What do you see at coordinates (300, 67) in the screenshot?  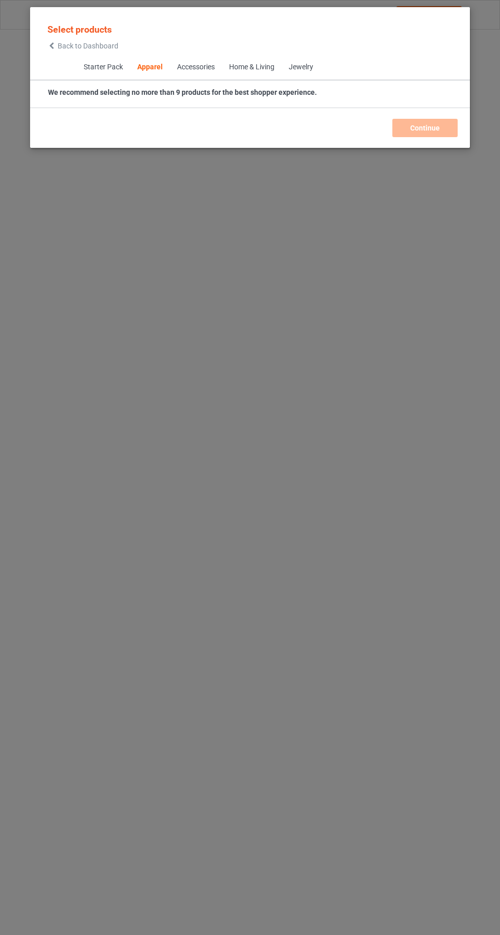 I see `div: Jewelry` at bounding box center [300, 67].